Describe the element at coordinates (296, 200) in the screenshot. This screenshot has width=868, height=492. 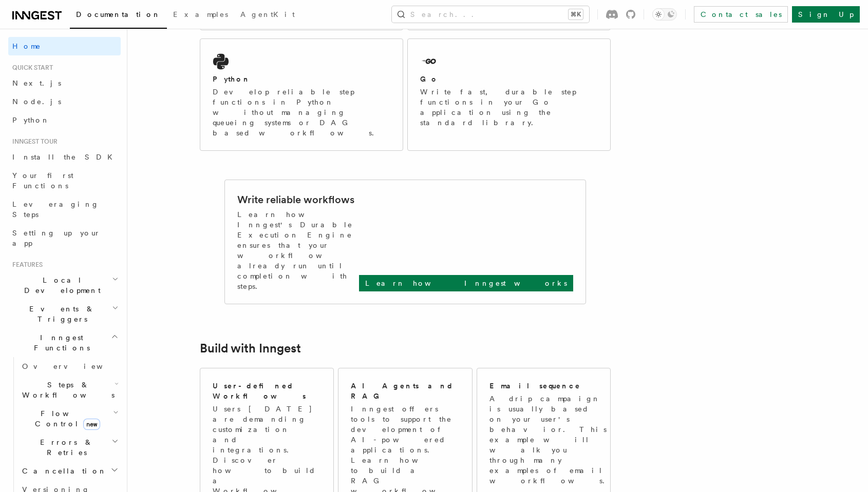
I see `h2: Write reliable workflows` at that location.